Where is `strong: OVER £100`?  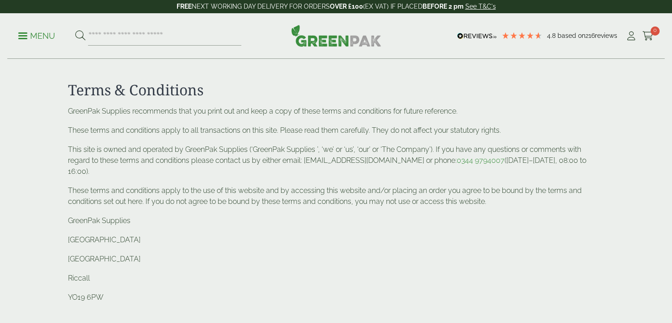 strong: OVER £100 is located at coordinates (346, 6).